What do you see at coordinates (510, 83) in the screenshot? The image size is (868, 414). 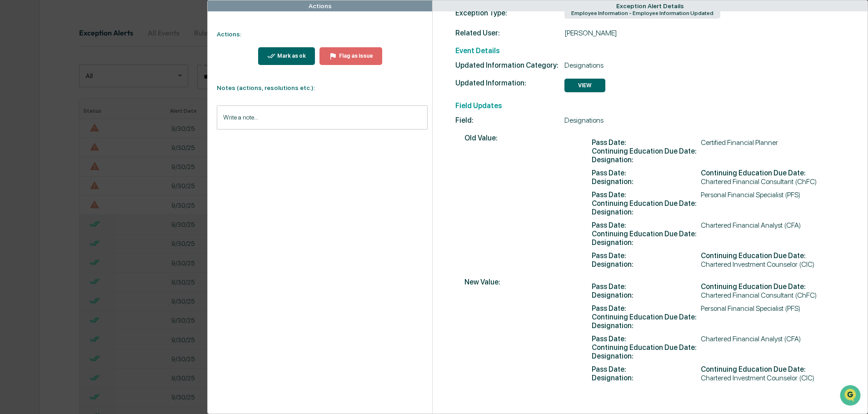 I see `span: Updated Information:` at bounding box center [510, 83].